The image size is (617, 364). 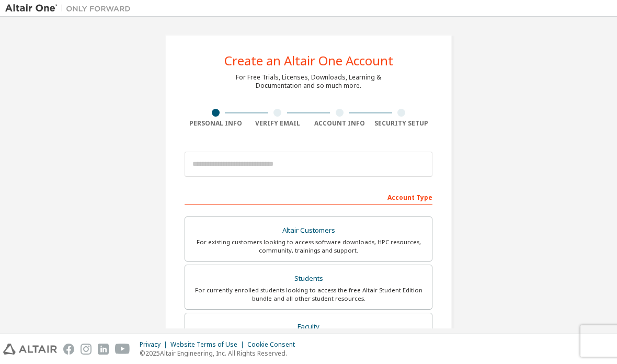 What do you see at coordinates (308, 197) in the screenshot?
I see `div: Account Type` at bounding box center [308, 197].